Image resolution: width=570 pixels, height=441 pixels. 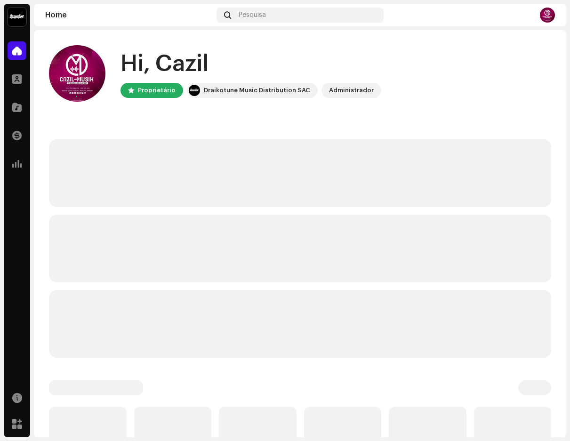 What do you see at coordinates (351, 90) in the screenshot?
I see `div: Administrador` at bounding box center [351, 90].